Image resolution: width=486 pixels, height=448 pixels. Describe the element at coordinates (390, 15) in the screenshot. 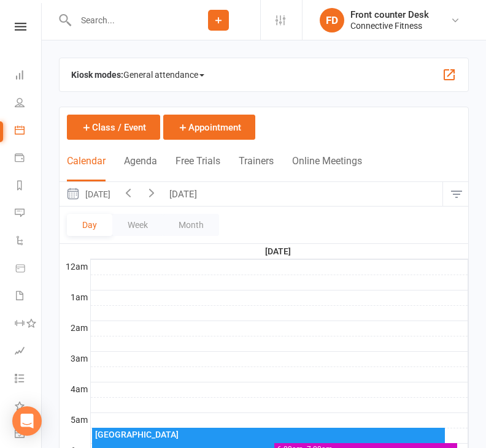

I see `div: Front counter Desk` at that location.